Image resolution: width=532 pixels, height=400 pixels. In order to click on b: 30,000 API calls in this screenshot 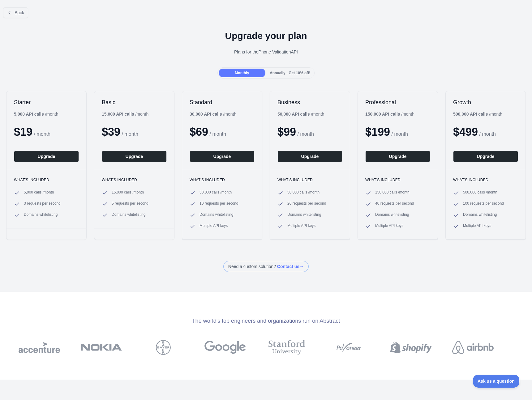, I will do `click(206, 114)`.